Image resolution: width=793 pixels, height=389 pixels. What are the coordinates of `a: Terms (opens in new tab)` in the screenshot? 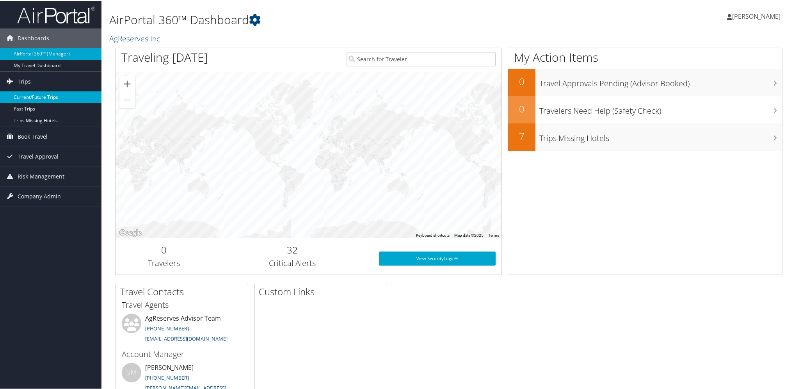 It's located at (494, 234).